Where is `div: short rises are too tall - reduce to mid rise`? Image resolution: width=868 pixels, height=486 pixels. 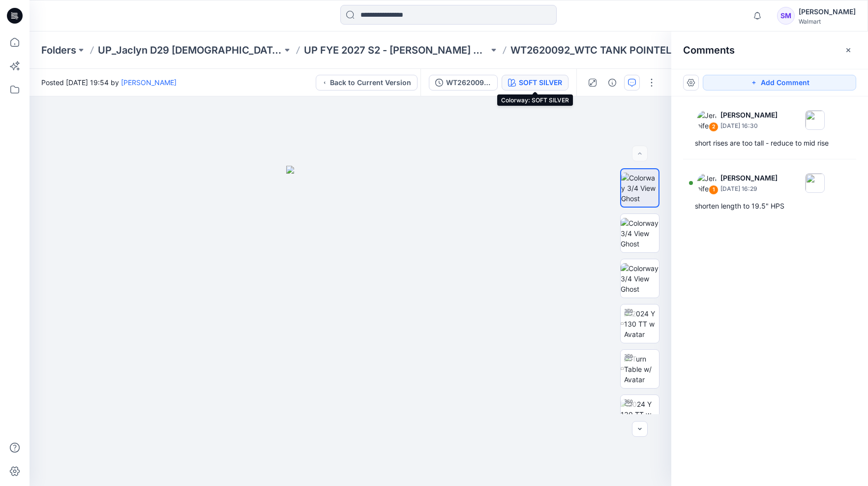
div: short rises are too tall - reduce to mid rise is located at coordinates (770, 143).